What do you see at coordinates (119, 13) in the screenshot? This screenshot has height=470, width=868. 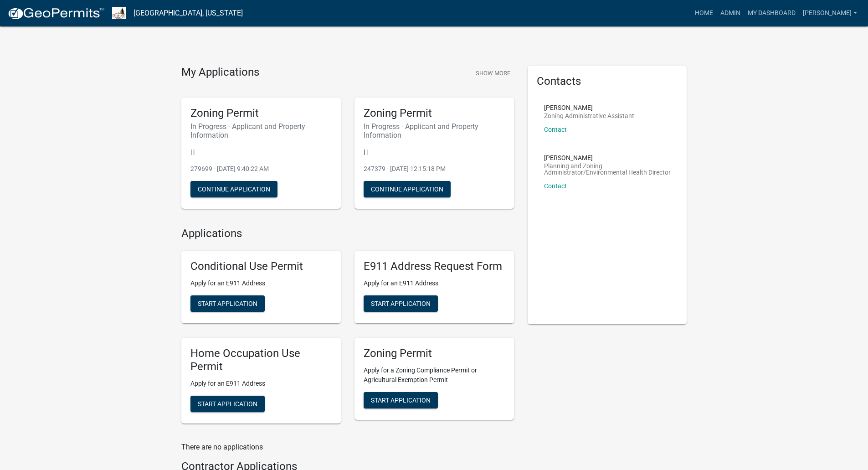 I see `img: Sioux County, Iowa` at bounding box center [119, 13].